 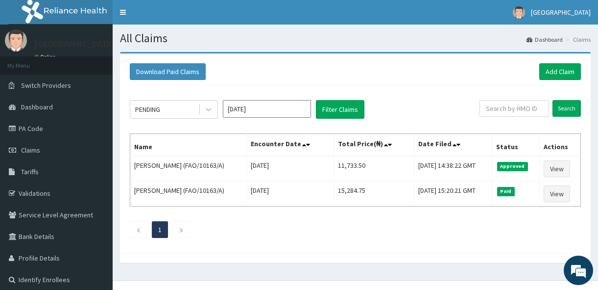 I want to click on td: 15,284.75, so click(x=374, y=194).